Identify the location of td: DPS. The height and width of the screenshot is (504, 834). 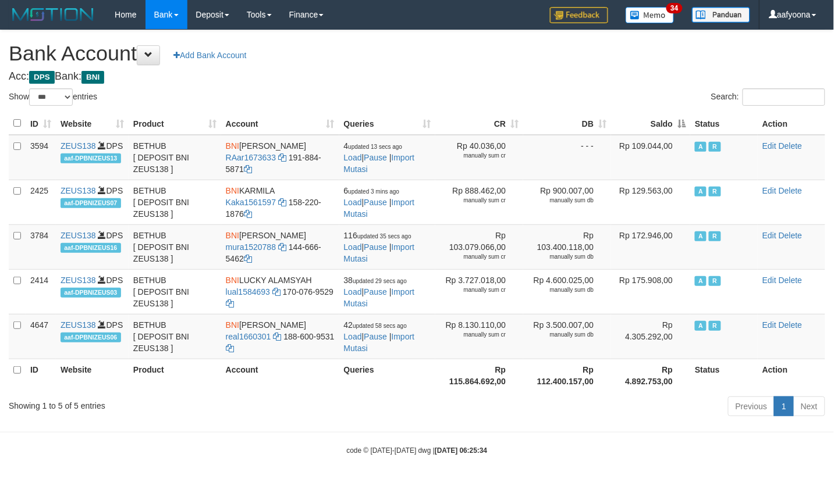
(92, 202).